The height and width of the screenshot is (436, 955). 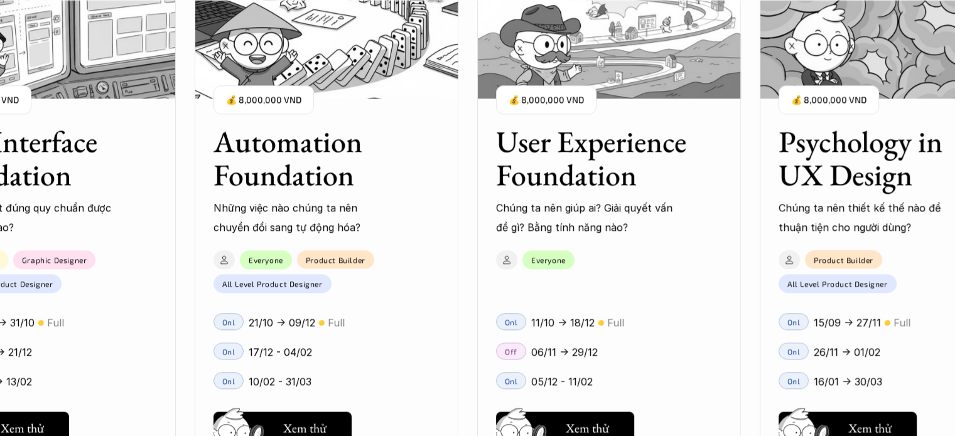 What do you see at coordinates (305, 217) in the screenshot?
I see `p: Những việc nào chúng ta nên chuyển đổi sang tự động hóa?` at bounding box center [305, 217].